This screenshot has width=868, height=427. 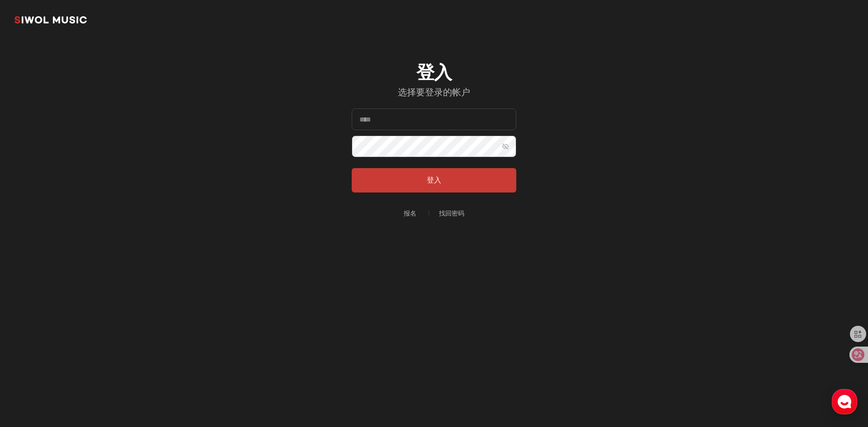 I want to click on input: 密码, so click(x=434, y=146).